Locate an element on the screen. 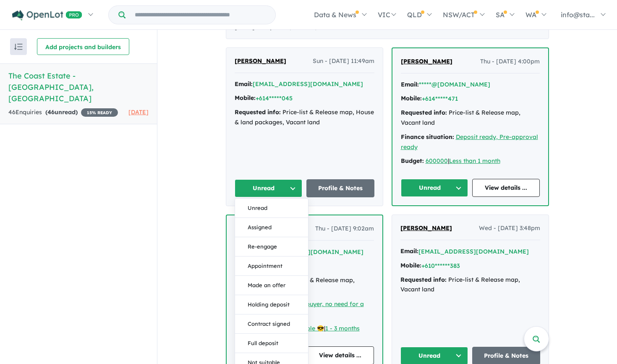 This screenshot has width=617, height=364. a: Profile & Notes is located at coordinates (341, 188).